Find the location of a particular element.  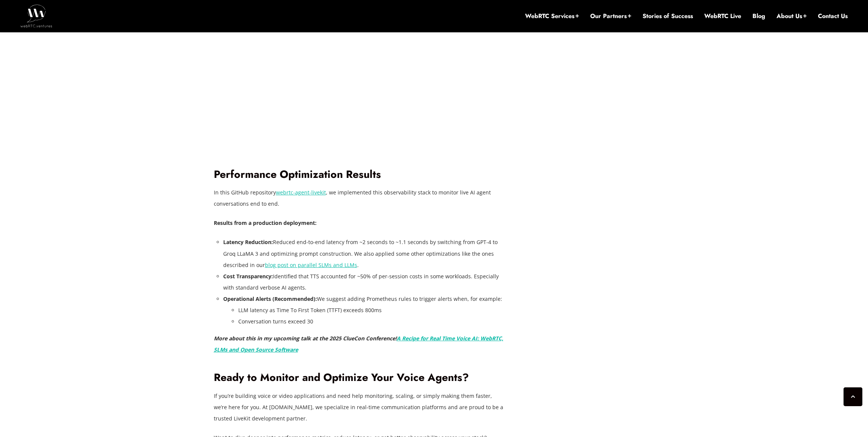

a: Our Partners is located at coordinates (611, 16).